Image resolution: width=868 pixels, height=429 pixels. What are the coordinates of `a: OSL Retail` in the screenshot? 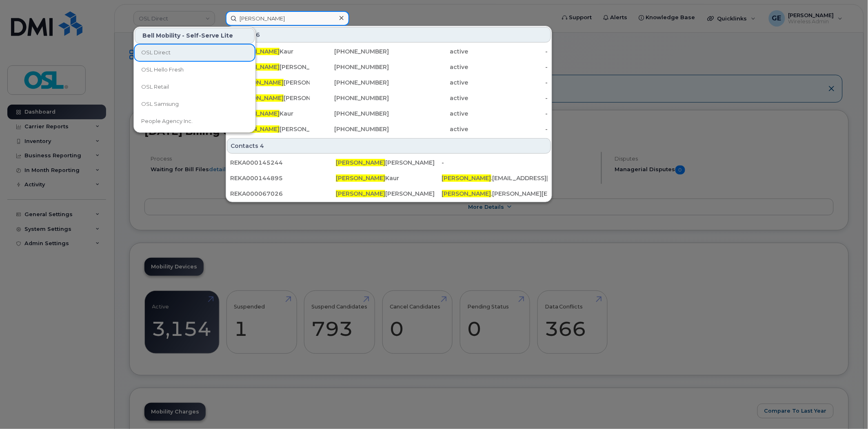 It's located at (195, 87).